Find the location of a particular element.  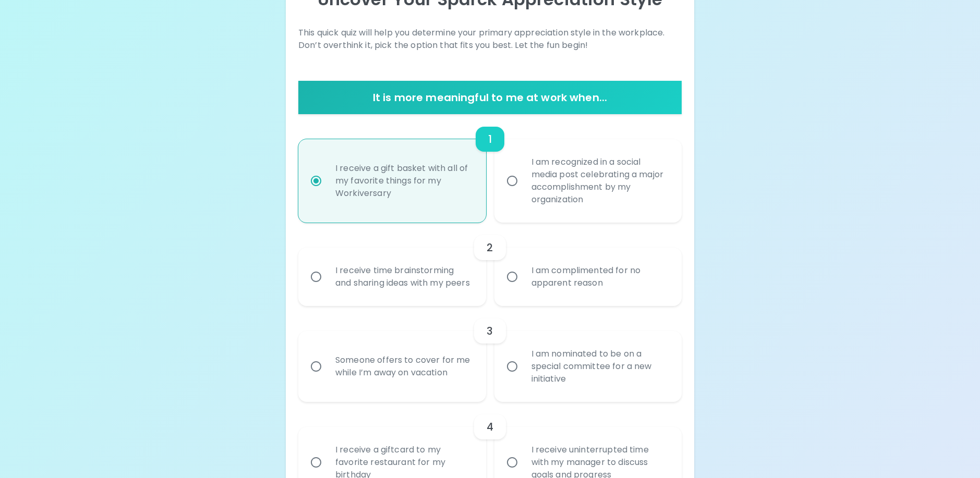

h6: 4 is located at coordinates (489, 427).